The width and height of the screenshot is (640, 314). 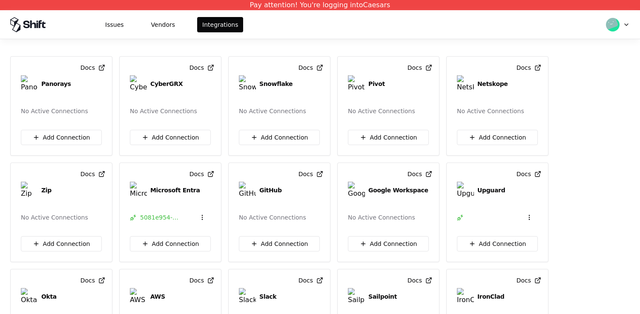 I want to click on button: Vendors, so click(x=163, y=25).